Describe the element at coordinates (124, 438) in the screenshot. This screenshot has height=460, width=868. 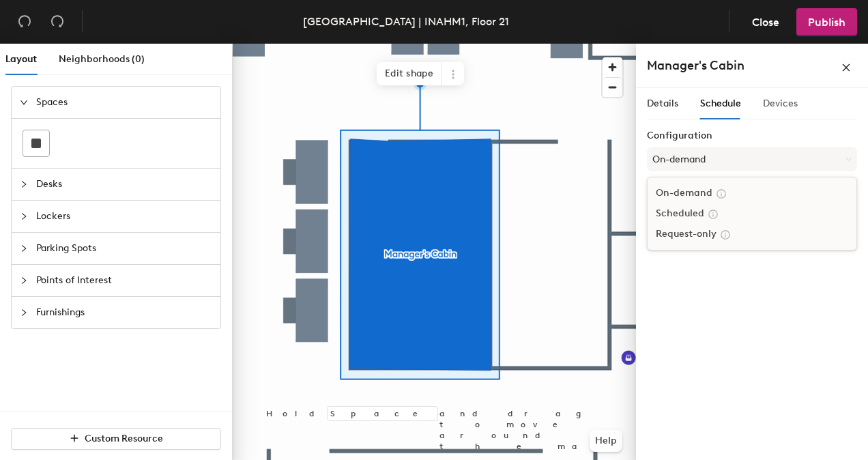
I see `span: Custom Resource` at that location.